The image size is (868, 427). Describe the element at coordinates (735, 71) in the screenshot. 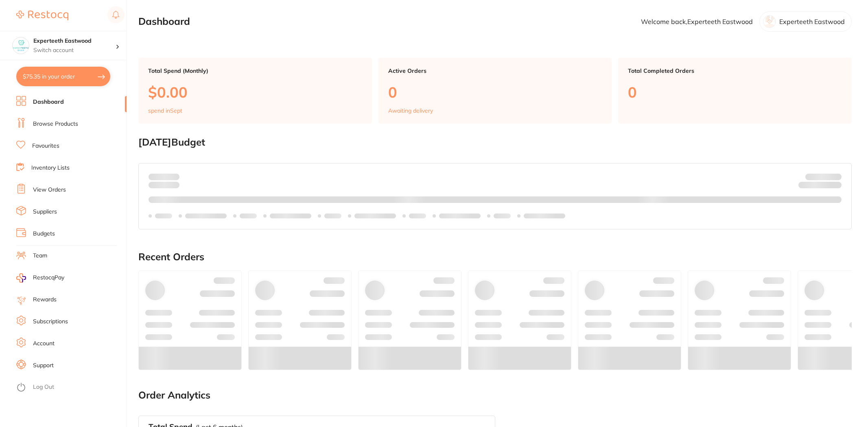

I see `p: Total Completed Orders` at that location.